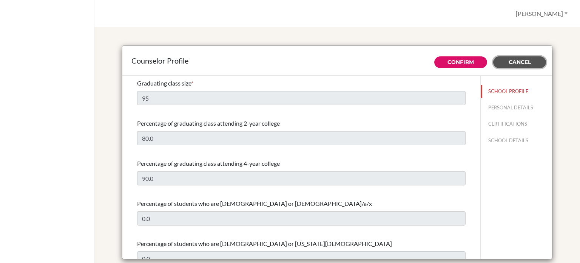 This screenshot has height=263, width=580. I want to click on button: SCHOOL DETAILS, so click(517, 140).